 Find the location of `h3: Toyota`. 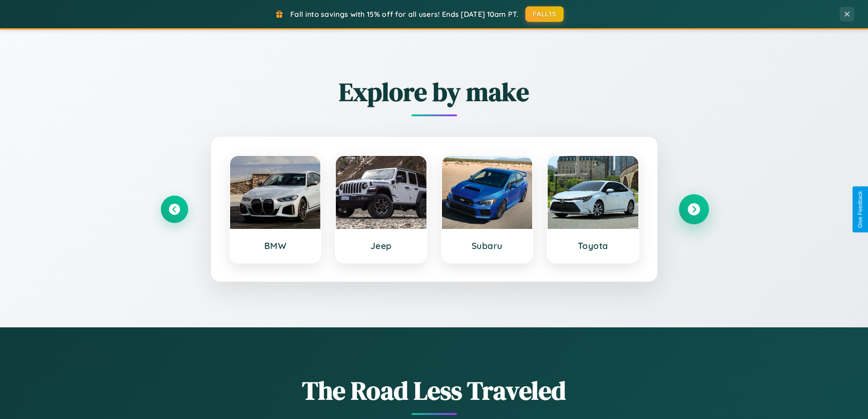

h3: Toyota is located at coordinates (593, 246).